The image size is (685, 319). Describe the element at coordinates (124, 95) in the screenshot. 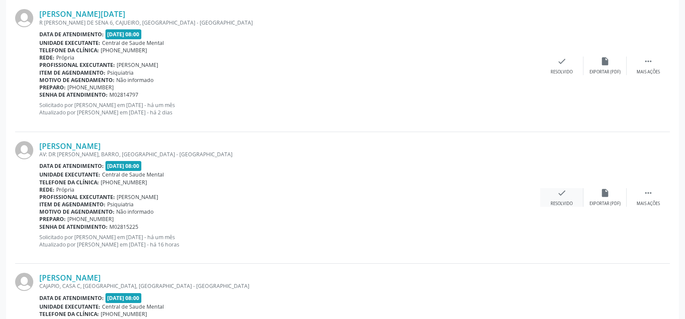

I see `span: M02814797` at that location.